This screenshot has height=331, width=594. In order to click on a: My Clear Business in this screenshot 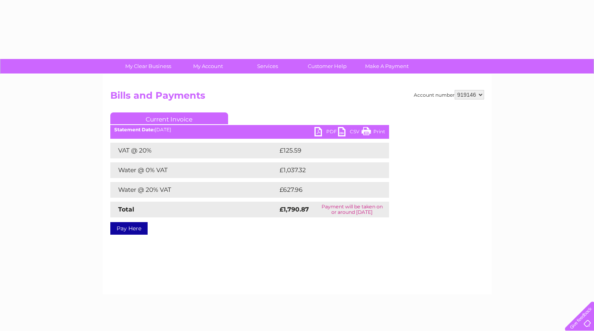, I will do `click(148, 66)`.